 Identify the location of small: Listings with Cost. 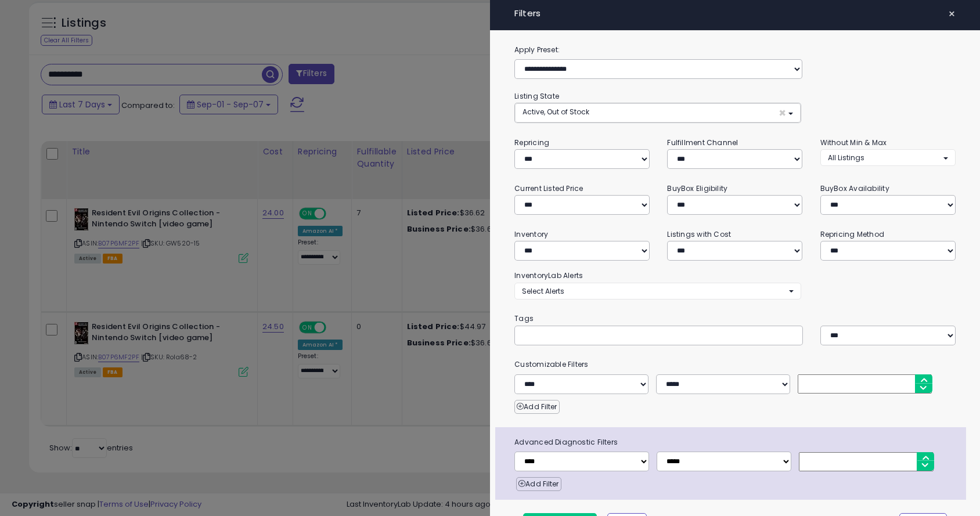
(699, 234).